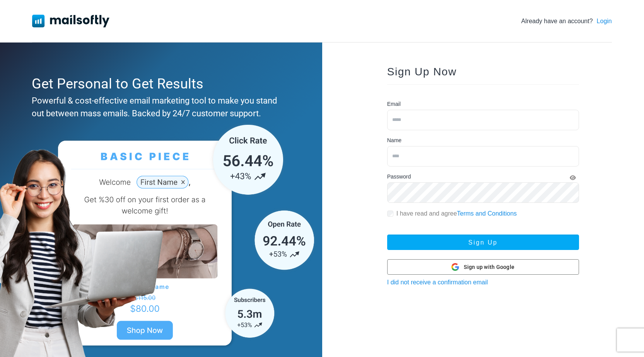 The image size is (644, 357). Describe the element at coordinates (456, 214) in the screenshot. I see `label: I have read and agree` at that location.